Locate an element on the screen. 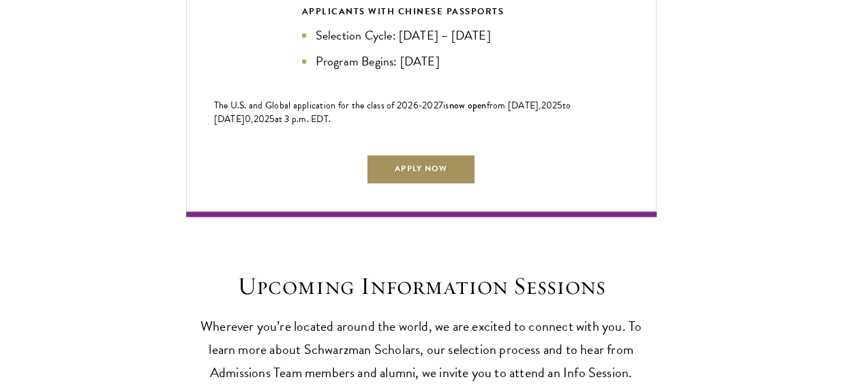  h2: Upcoming Information Sessions is located at coordinates (421, 286).